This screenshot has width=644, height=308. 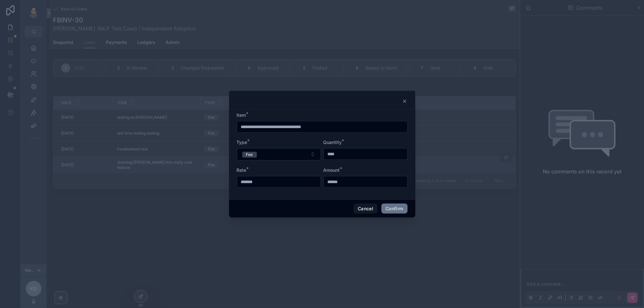 I want to click on div: Fee, so click(x=249, y=155).